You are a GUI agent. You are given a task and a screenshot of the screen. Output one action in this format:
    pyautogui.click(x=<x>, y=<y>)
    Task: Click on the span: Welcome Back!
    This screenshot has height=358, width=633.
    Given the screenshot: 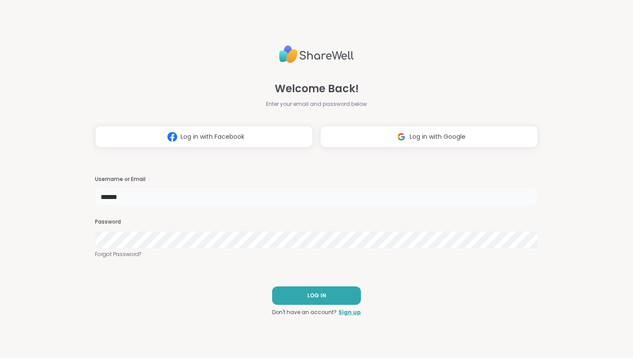 What is the action you would take?
    pyautogui.click(x=317, y=89)
    